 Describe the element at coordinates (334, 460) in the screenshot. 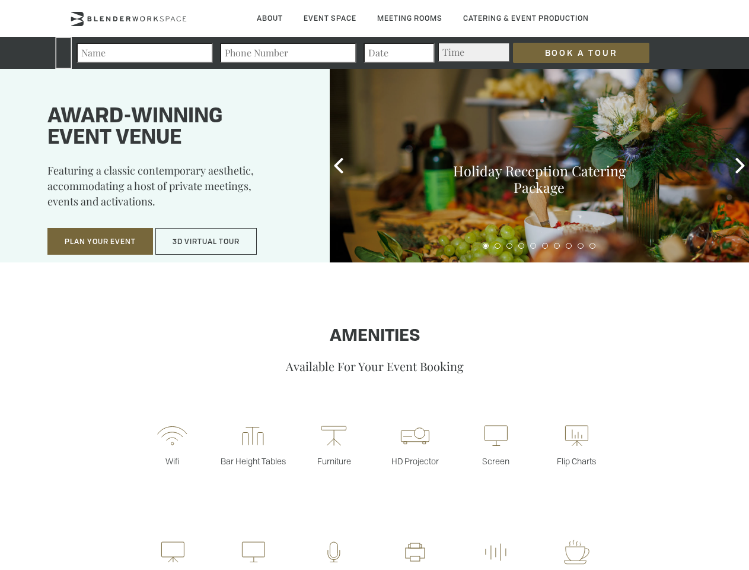

I see `p: Furniture` at that location.